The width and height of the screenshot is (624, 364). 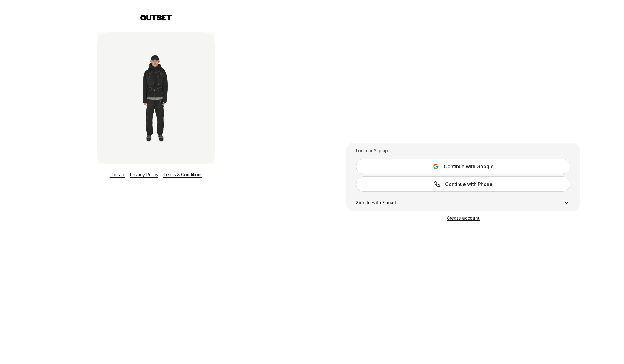 I want to click on button: Continue with Google, so click(x=463, y=167).